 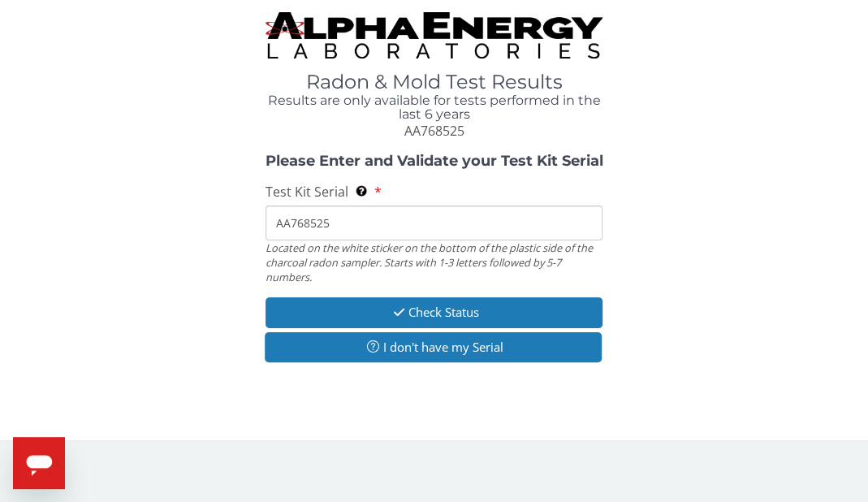 I want to click on h4: Results are only available for tests performed in the last 6 years, so click(x=435, y=107).